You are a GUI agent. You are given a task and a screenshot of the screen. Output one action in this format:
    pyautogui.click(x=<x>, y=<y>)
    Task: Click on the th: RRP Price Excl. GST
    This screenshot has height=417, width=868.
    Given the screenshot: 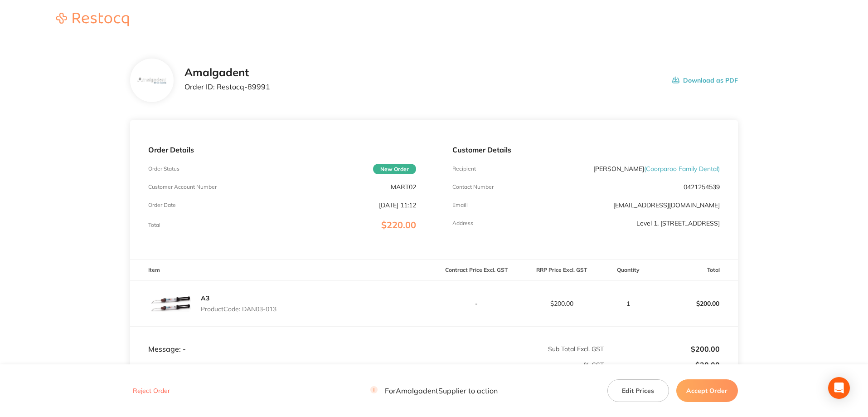 What is the action you would take?
    pyautogui.click(x=561, y=270)
    